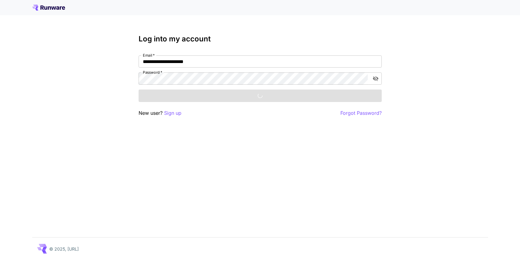  What do you see at coordinates (173, 113) in the screenshot?
I see `button: Sign up` at bounding box center [173, 113].